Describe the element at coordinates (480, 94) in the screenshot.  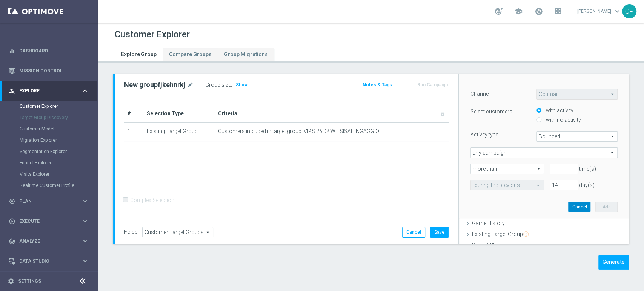
I see `lable: Channel` at that location.